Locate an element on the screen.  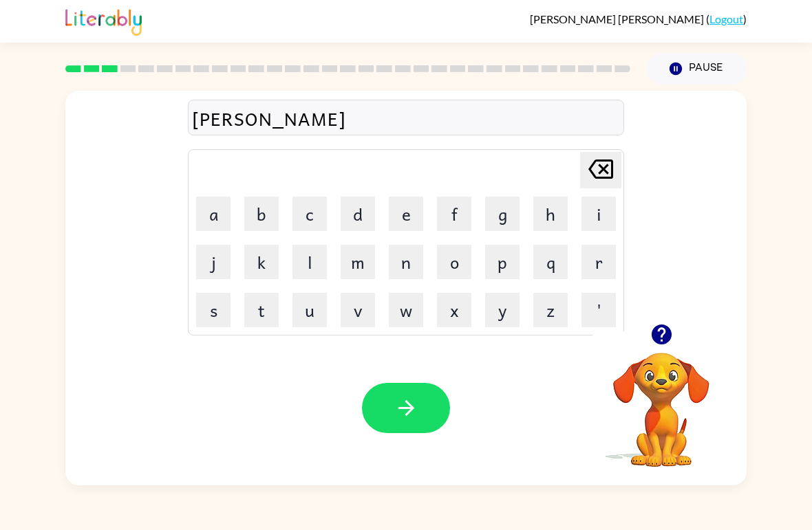
button: c is located at coordinates (310, 214).